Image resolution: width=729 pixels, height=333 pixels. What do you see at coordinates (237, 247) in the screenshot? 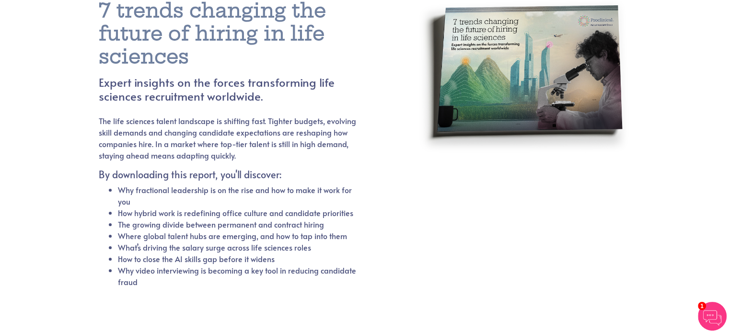
I see `li: What’s driving the salary surge across life sciences roles` at bounding box center [237, 247].